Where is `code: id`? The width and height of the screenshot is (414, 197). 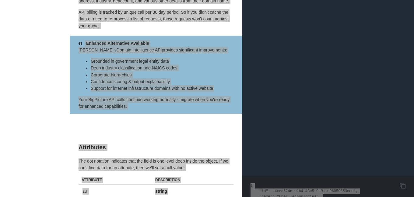
code: id is located at coordinates (85, 192).